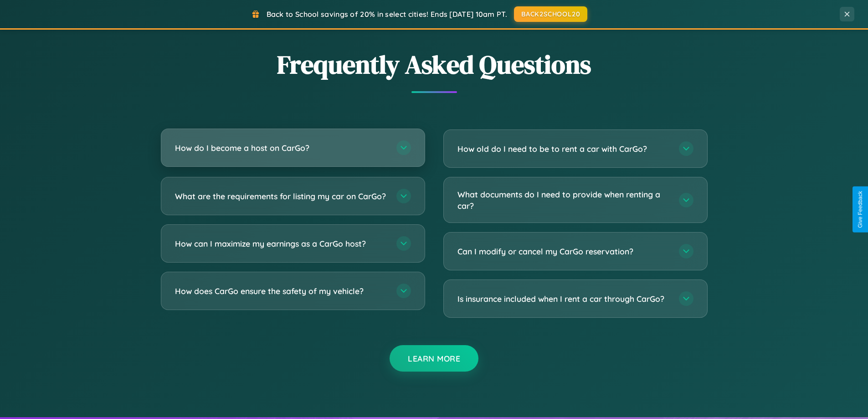  Describe the element at coordinates (564, 251) in the screenshot. I see `h3: Can I modify or cancel my CarGo reservation?` at that location.